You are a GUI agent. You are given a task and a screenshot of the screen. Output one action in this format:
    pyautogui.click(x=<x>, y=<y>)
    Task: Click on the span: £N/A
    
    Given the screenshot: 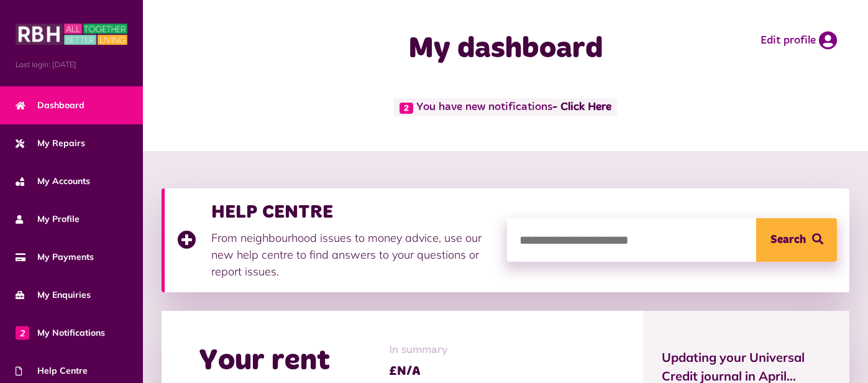 What is the action you would take?
    pyautogui.click(x=418, y=371)
    